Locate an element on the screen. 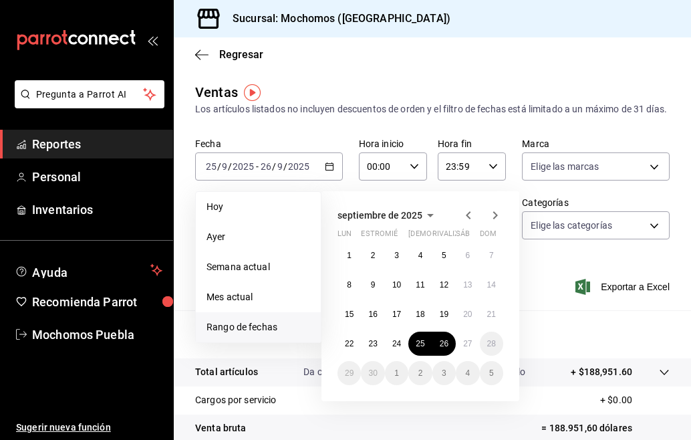  abbr: lunes is located at coordinates (344, 236).